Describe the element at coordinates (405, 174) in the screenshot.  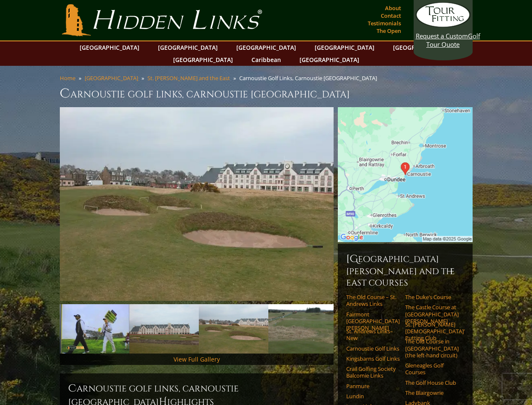
I see `img: Google Map of Carnoustie Golf Centre, Links Parade, Carnoustie DD7 7JE, United Kingdom` at that location.